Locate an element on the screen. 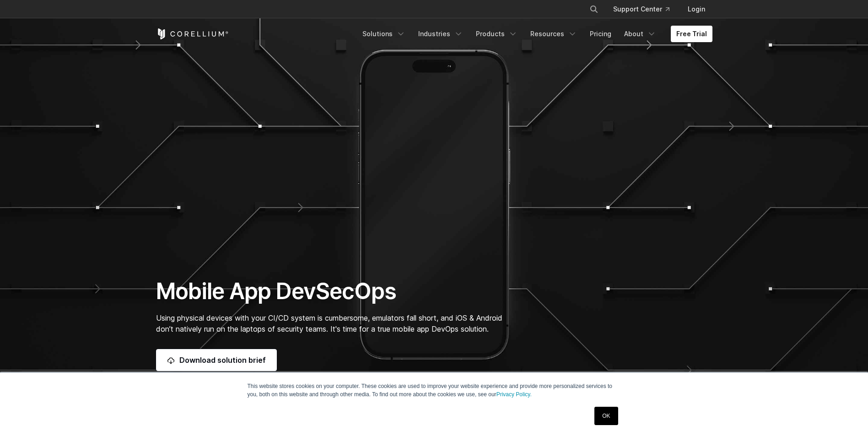 The image size is (868, 437). a: Pricing is located at coordinates (600, 33).